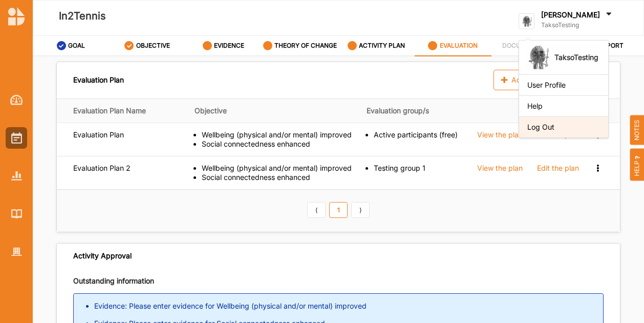  I want to click on img: Reports, so click(17, 175).